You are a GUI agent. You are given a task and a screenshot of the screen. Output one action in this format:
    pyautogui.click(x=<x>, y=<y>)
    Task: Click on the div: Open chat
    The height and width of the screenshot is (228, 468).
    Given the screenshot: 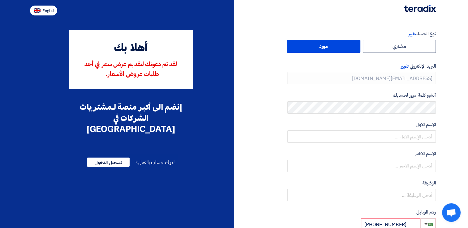 What is the action you would take?
    pyautogui.click(x=452, y=213)
    